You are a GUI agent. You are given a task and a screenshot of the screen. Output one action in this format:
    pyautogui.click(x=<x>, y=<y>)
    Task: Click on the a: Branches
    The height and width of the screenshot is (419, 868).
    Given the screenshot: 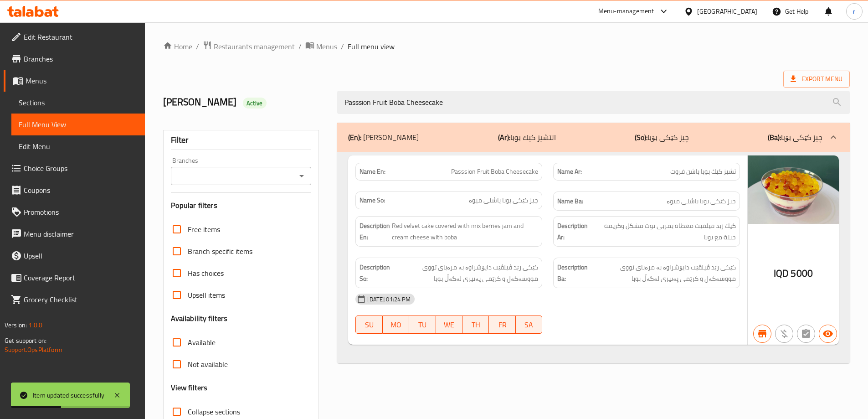 What is the action you would take?
    pyautogui.click(x=74, y=59)
    